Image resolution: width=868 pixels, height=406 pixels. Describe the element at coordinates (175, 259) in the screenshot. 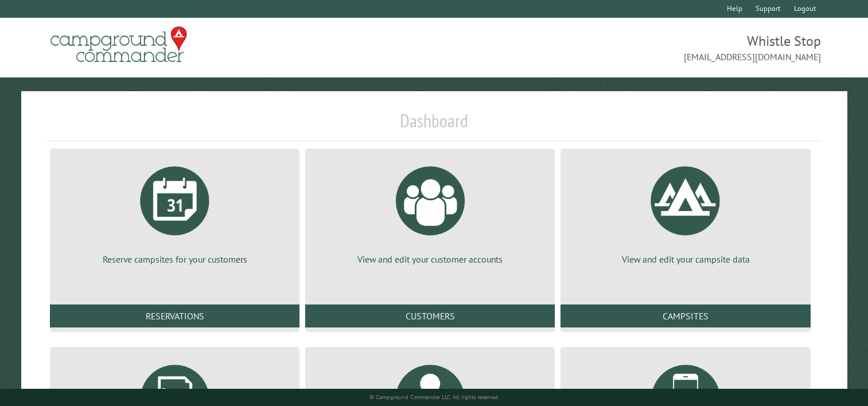

I see `p: Reserve campsites for your customers` at that location.